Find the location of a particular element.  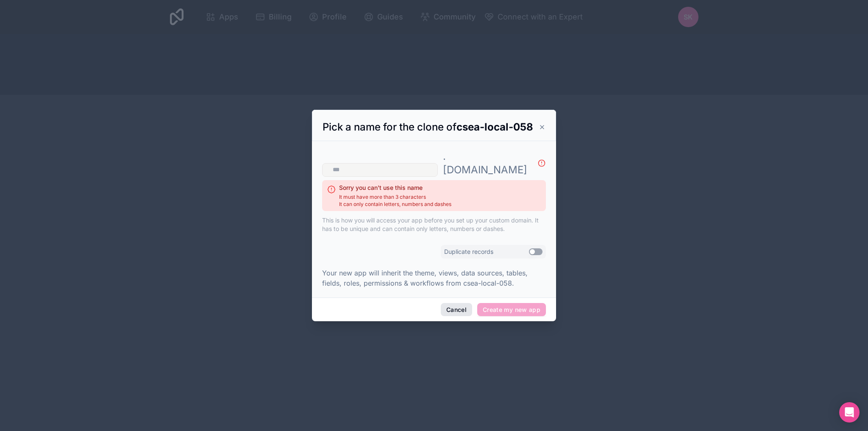

span: It can only contain letters, numbers and dashes is located at coordinates (395, 205).